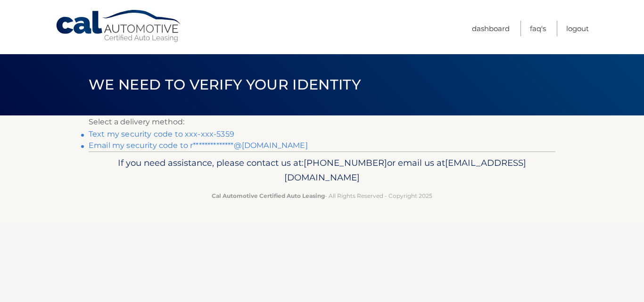 Image resolution: width=644 pixels, height=302 pixels. What do you see at coordinates (268, 196) in the screenshot?
I see `strong: Cal Automotive Certified Auto Leasing` at bounding box center [268, 196].